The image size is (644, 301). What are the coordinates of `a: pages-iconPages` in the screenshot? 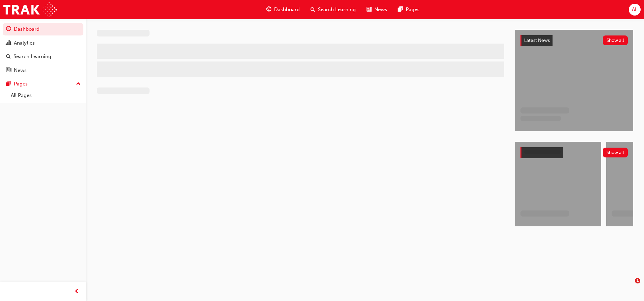 It's located at (409, 9).